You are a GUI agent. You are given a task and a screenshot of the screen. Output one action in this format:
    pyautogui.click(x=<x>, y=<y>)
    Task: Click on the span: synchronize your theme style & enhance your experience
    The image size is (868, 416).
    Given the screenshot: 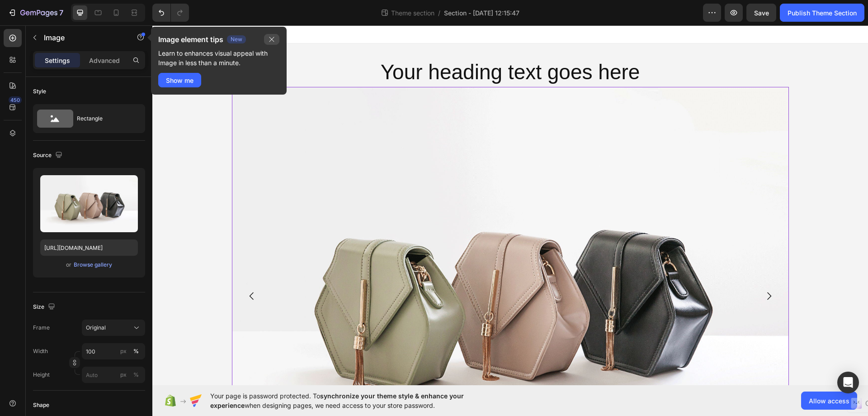 What is the action you would take?
    pyautogui.click(x=337, y=401)
    